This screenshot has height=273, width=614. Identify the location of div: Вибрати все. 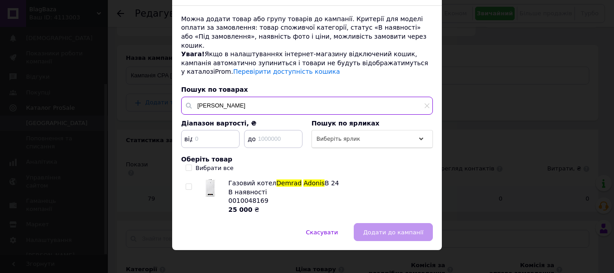
(214, 168).